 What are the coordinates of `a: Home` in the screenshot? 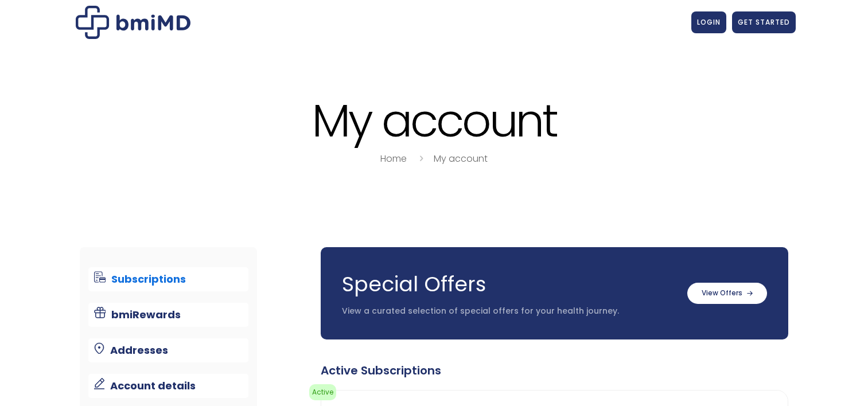 It's located at (394, 158).